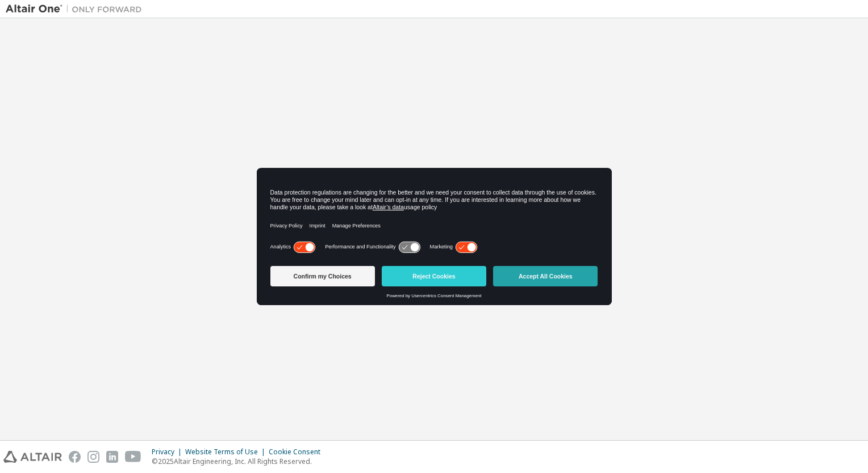  Describe the element at coordinates (298, 452) in the screenshot. I see `div: Cookie Consent` at that location.